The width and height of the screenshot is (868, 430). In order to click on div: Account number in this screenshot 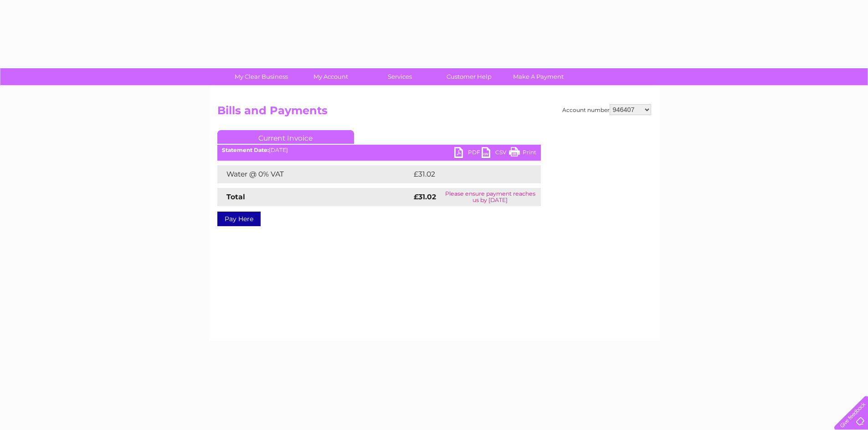, I will do `click(606, 109)`.